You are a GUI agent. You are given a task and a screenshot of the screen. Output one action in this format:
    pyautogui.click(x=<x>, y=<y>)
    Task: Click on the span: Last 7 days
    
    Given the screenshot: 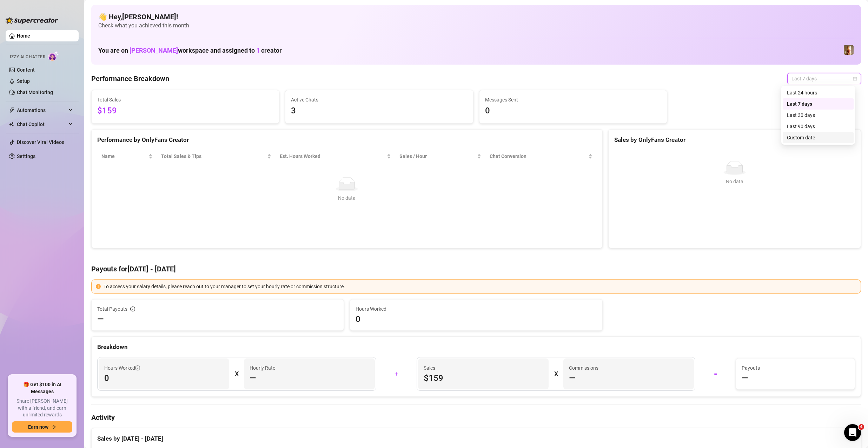 What is the action you would take?
    pyautogui.click(x=825, y=79)
    